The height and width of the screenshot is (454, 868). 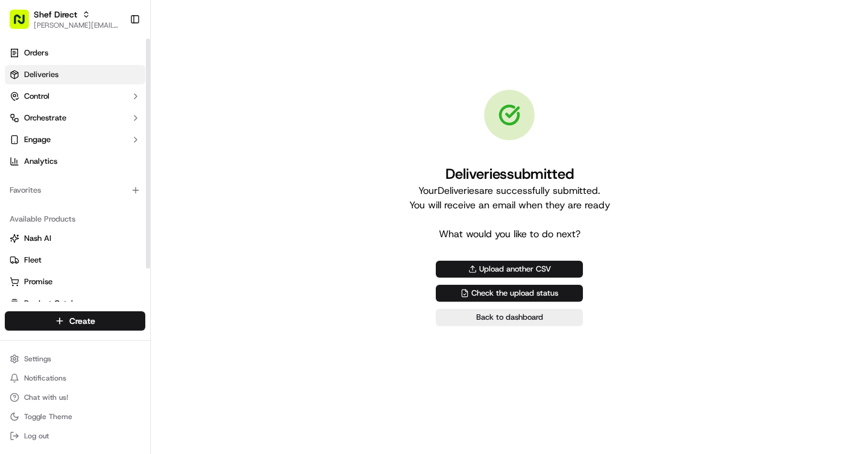 What do you see at coordinates (58, 275) in the screenshot?
I see `span: Knowledge Base` at bounding box center [58, 275].